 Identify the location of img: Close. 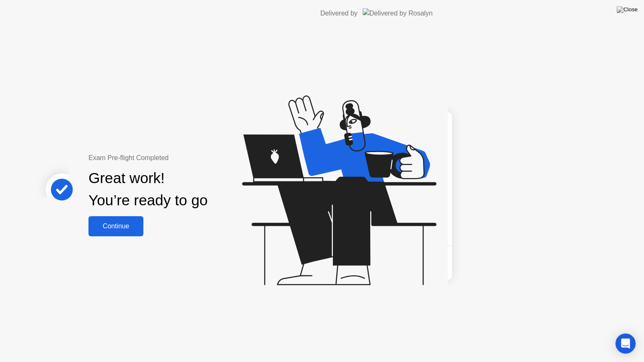
(627, 9).